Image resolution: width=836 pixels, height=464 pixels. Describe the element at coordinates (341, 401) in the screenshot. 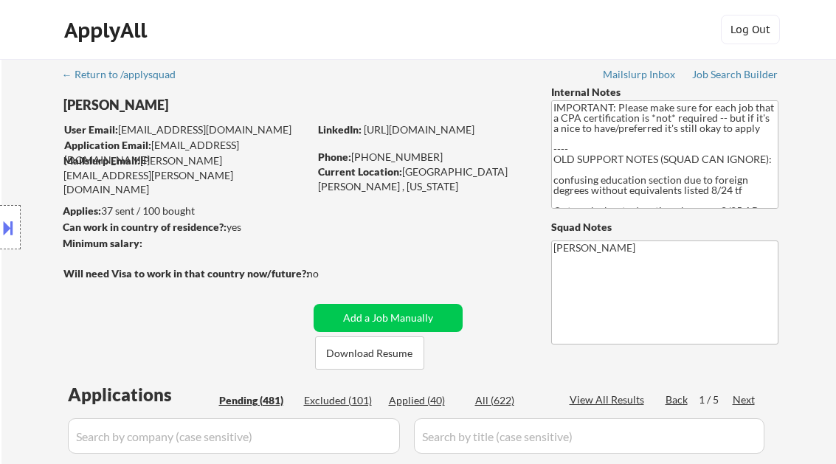

I see `div: Excluded (101)` at that location.